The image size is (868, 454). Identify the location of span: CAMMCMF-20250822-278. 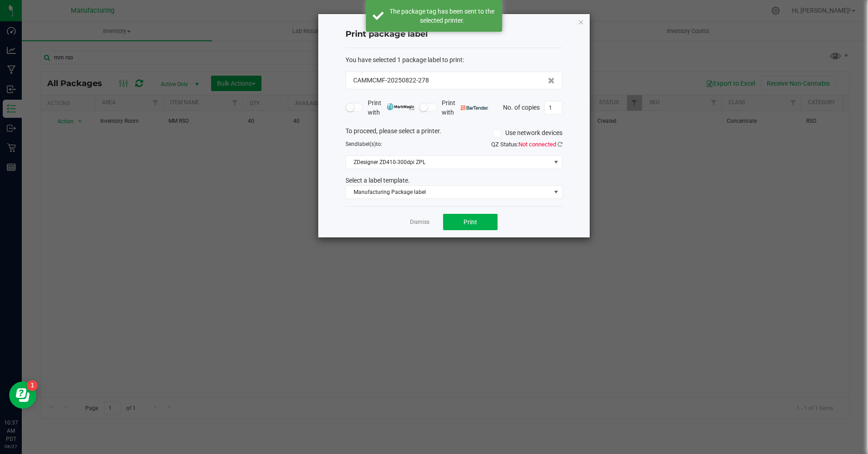
(391, 80).